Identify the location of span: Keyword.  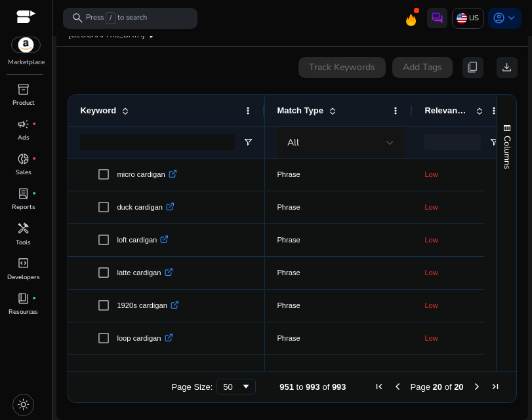
(97, 110).